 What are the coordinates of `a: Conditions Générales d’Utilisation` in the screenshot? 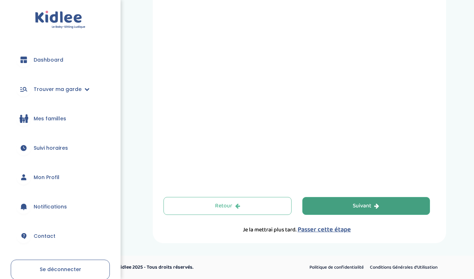 It's located at (404, 268).